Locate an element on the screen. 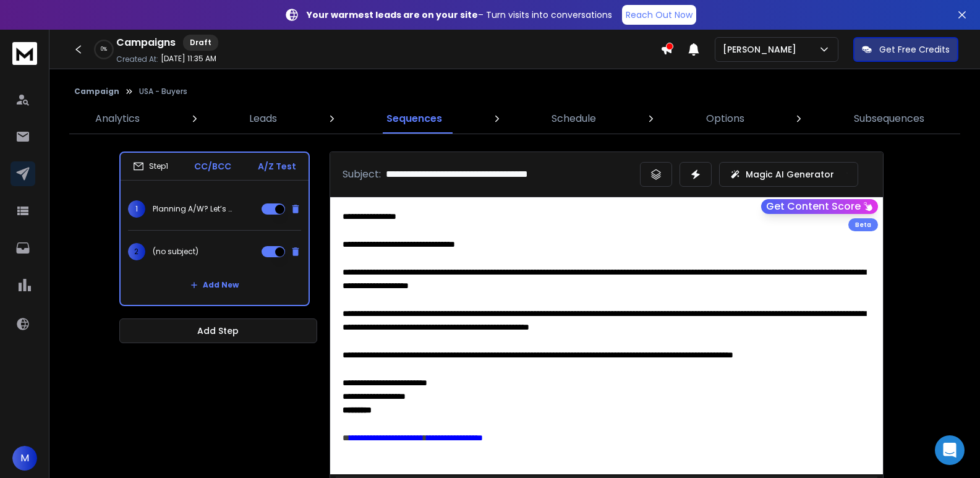  div: Draft is located at coordinates (200, 43).